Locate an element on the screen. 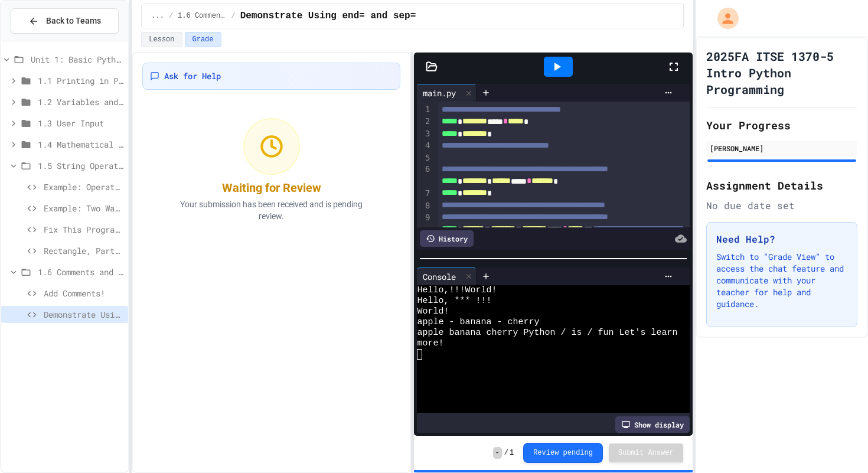  span: Submit Answer is located at coordinates (646, 453).